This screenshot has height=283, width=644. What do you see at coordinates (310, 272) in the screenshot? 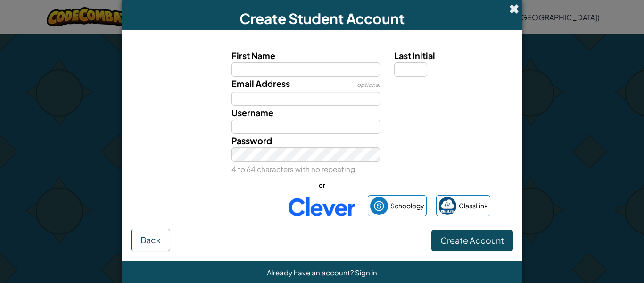
I see `span: Already have an account?` at bounding box center [310, 272].